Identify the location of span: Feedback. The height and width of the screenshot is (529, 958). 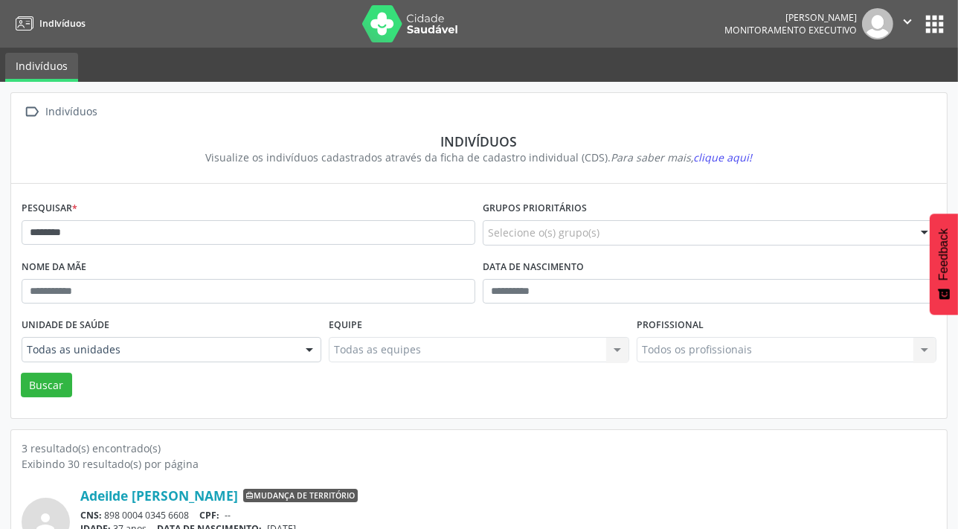
(944, 254).